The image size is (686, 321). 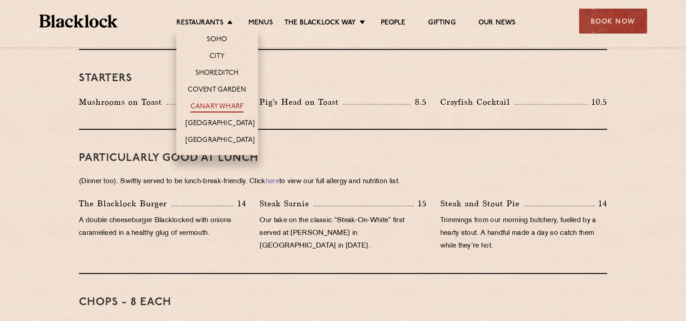 I want to click on p: 8.5, so click(x=418, y=102).